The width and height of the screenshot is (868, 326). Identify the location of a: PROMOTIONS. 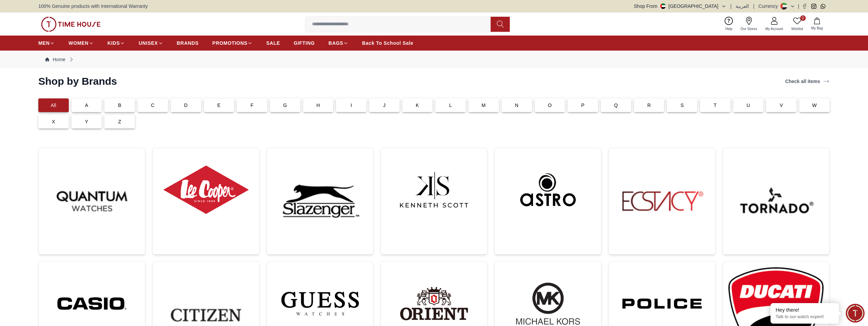
(233, 43).